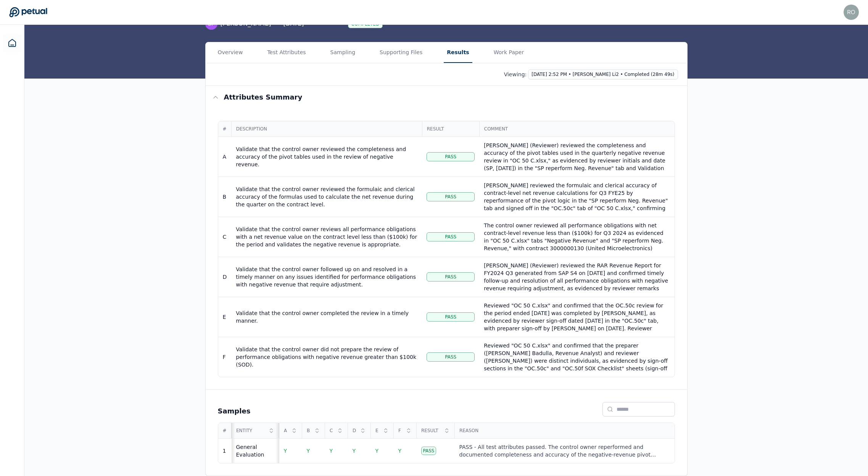 Image resolution: width=868 pixels, height=476 pixels. Describe the element at coordinates (576, 256) in the screenshot. I see `div: The control owner reviewed all performance obligations with net contract-level revenue less than ...` at that location.